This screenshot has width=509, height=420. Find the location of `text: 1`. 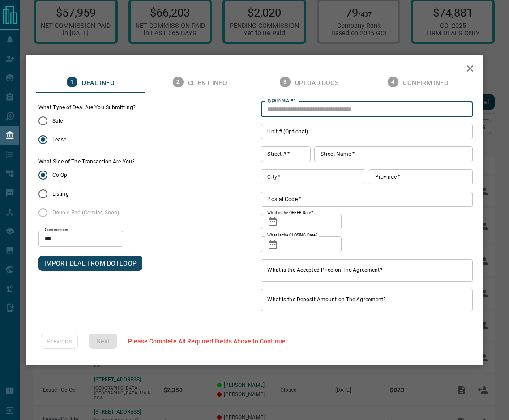

text: 1 is located at coordinates (72, 82).